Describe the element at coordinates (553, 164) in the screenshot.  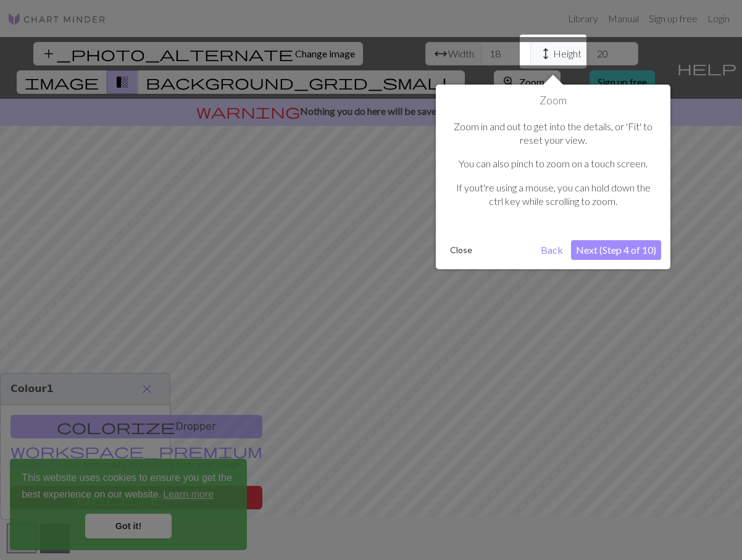
I see `p: You can also pinch to zoom on a touch screen.` at that location.